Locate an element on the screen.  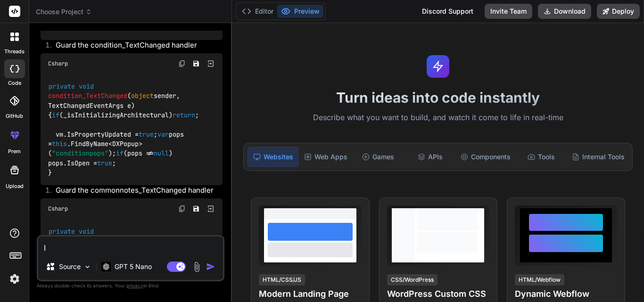
span: this is located at coordinates (60, 144).